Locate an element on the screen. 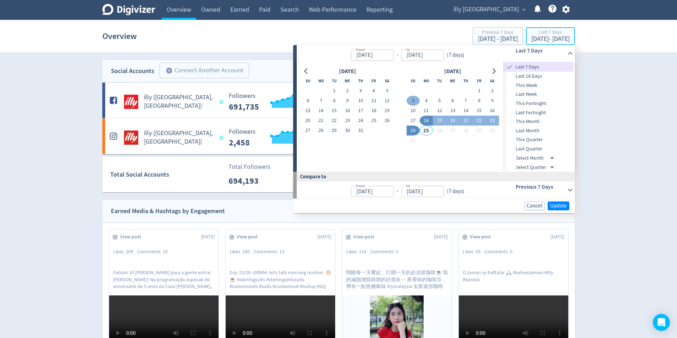 This screenshot has height=338, width=677. span: Cancel is located at coordinates (534, 206).